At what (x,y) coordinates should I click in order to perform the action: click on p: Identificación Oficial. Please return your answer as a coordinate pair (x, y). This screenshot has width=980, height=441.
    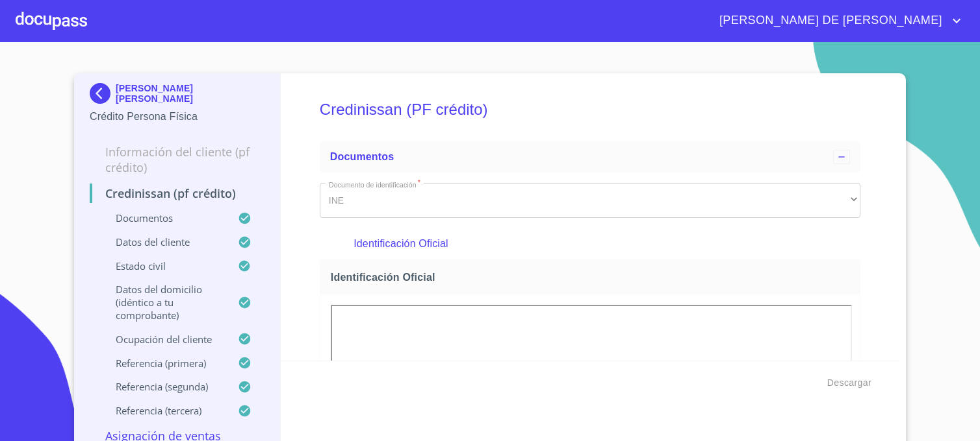
    Looking at the image, I should click on (589, 244).